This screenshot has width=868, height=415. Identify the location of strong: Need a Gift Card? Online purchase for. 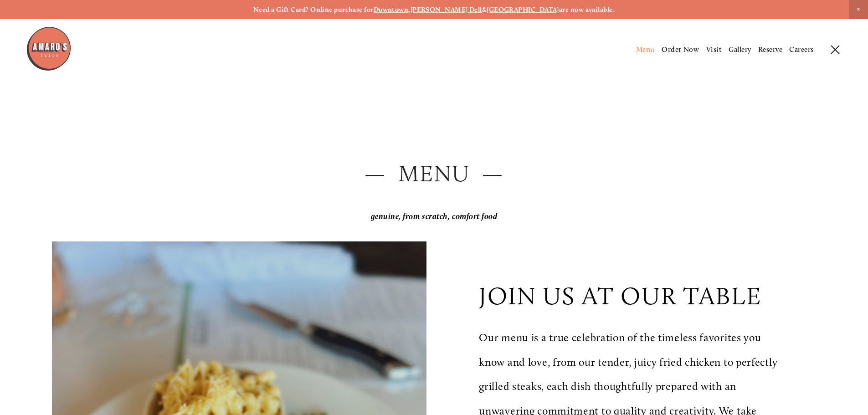
(314, 10).